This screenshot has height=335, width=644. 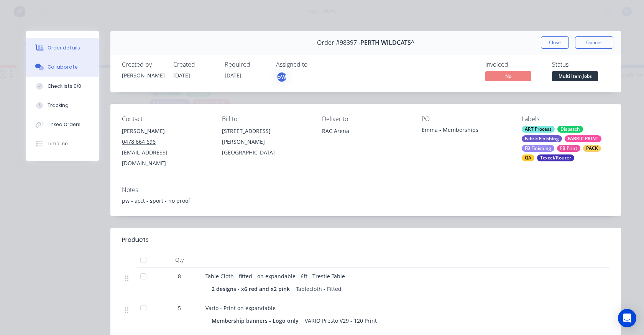 I want to click on span: No, so click(x=509, y=75).